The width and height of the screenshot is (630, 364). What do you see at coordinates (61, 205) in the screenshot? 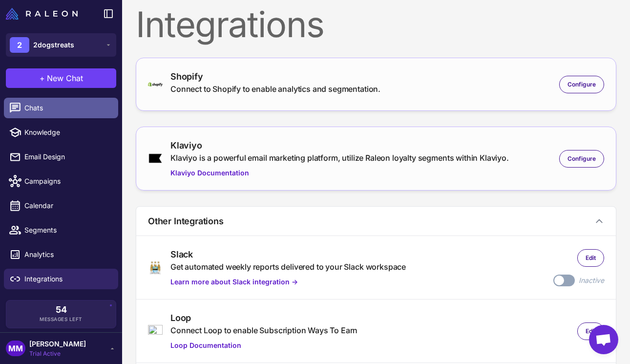
I see `a: Calendar` at bounding box center [61, 205].